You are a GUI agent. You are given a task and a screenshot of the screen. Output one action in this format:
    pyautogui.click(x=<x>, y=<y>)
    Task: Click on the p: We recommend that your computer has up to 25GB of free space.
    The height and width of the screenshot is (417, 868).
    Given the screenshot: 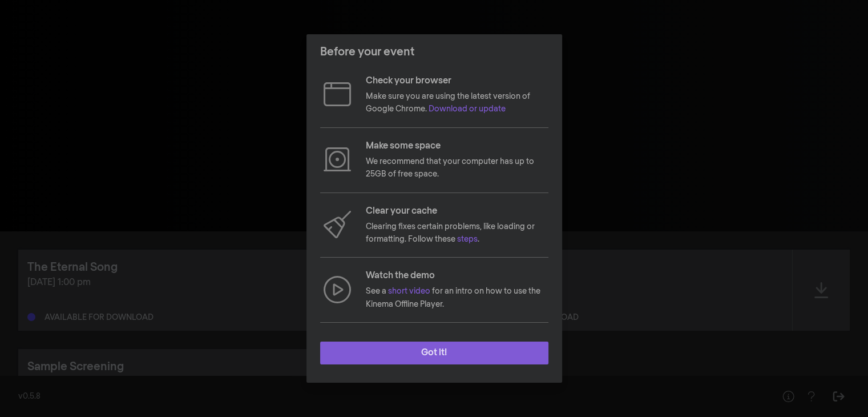 What is the action you would take?
    pyautogui.click(x=457, y=168)
    